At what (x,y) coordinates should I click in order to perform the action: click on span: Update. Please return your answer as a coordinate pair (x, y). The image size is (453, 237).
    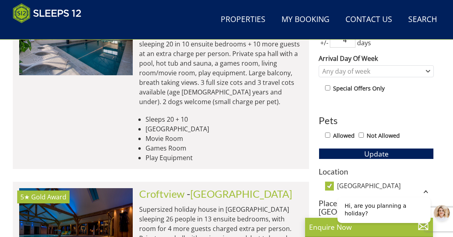
    Looking at the image, I should click on (376, 154).